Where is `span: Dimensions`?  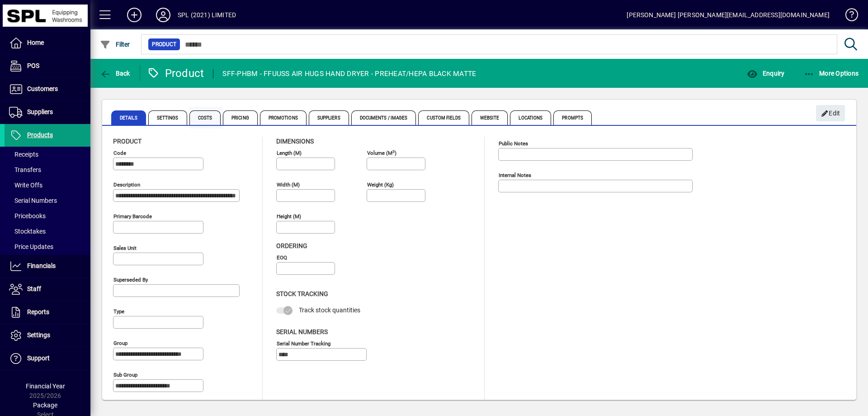
span: Dimensions is located at coordinates (294, 141).